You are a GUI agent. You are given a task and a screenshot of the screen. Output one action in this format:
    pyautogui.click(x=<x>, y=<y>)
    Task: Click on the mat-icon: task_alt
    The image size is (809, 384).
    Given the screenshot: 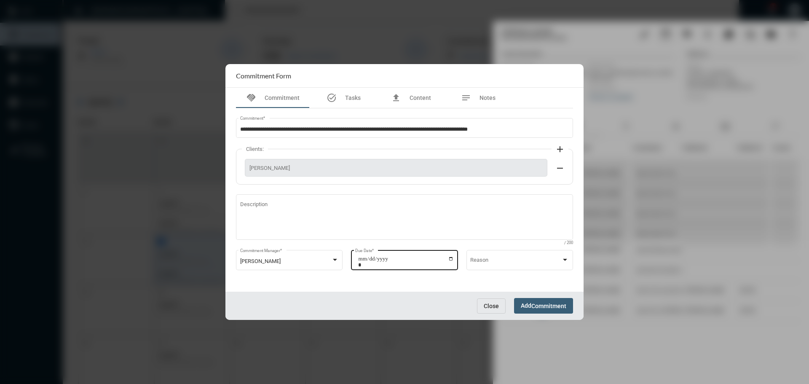 What is the action you would take?
    pyautogui.click(x=332, y=98)
    